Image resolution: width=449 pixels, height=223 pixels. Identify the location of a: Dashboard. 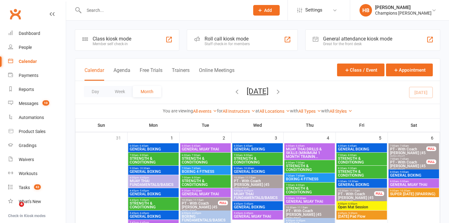
(37, 33).